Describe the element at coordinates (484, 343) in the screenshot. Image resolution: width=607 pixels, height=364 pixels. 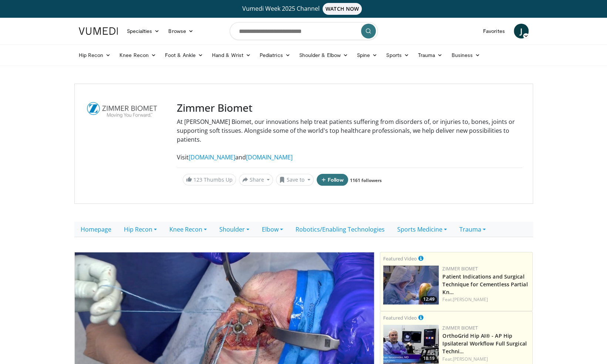
I see `a: OrthoGrid Hip AI® - AP Hip Ipsilateral Workflow Full Surgical Techni…` at that location.